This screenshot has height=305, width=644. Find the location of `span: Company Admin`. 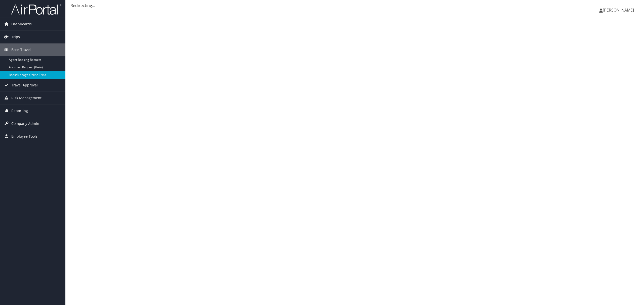

span: Company Admin is located at coordinates (25, 123).